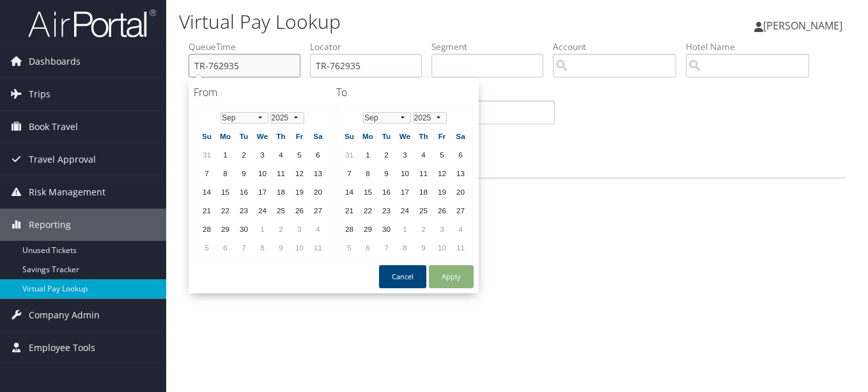 Image resolution: width=868 pixels, height=392 pixels. Describe the element at coordinates (371, 47) in the screenshot. I see `label: Locator` at that location.